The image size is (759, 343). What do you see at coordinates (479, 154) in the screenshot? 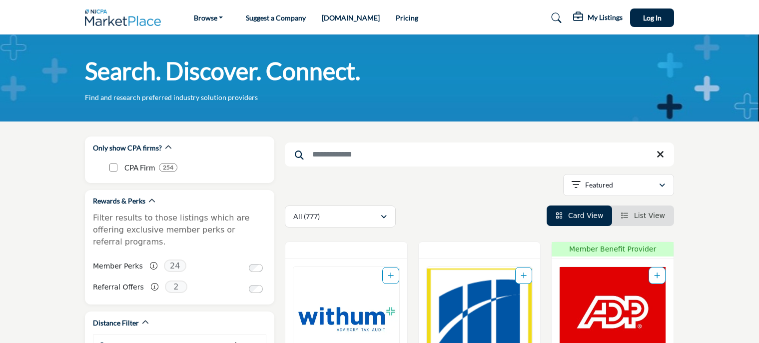
I see `input: Search Keyword` at bounding box center [479, 154].